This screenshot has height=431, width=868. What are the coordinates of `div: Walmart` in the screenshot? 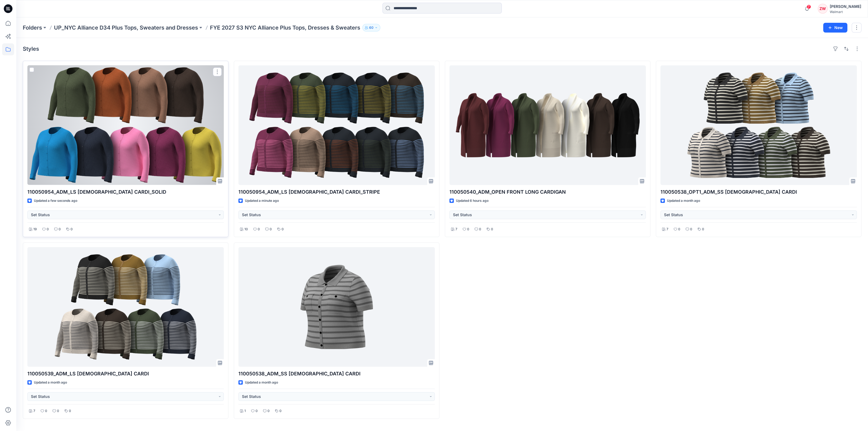 It's located at (846, 12).